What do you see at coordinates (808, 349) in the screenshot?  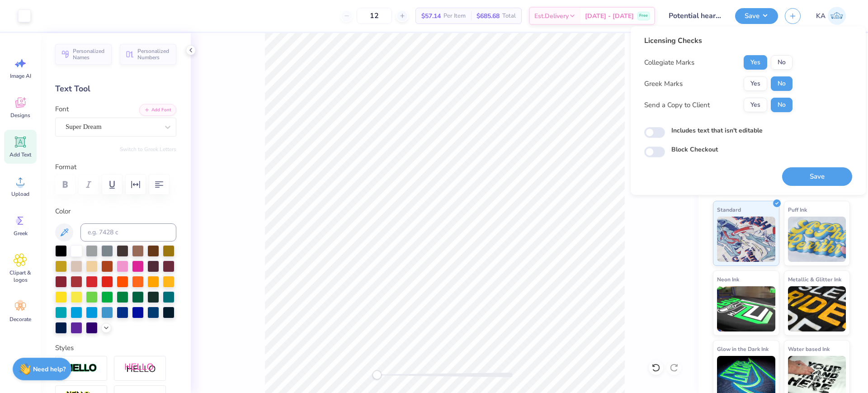 I see `span: Water based Ink` at bounding box center [808, 349].